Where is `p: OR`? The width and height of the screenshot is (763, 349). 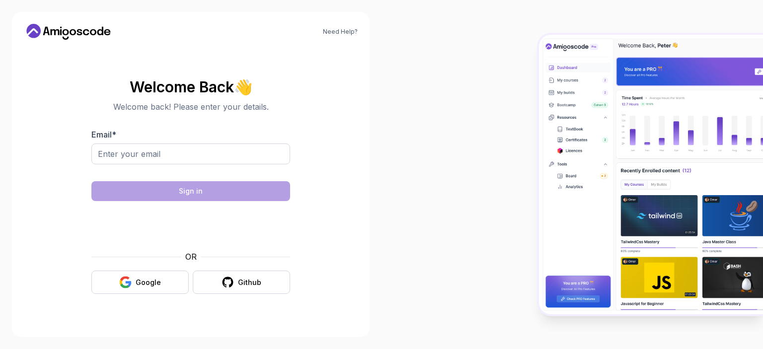
p: OR is located at coordinates (191, 257).